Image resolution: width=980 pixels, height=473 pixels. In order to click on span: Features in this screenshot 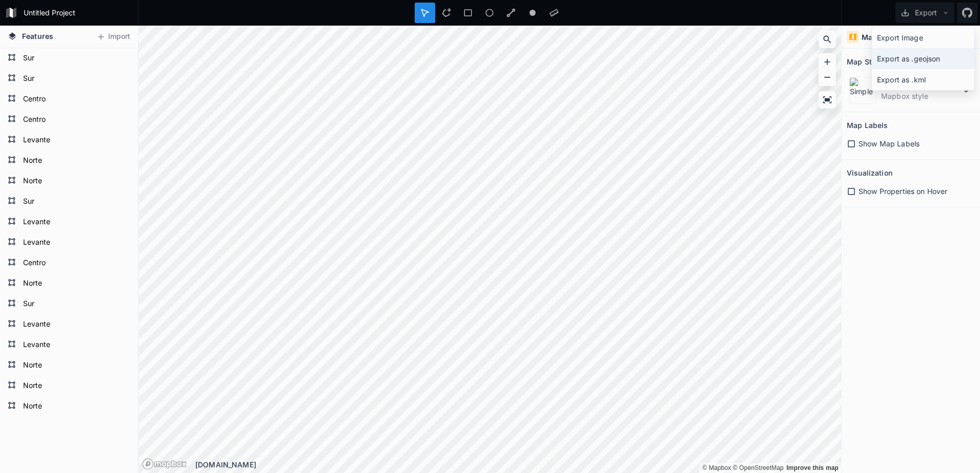, I will do `click(37, 36)`.